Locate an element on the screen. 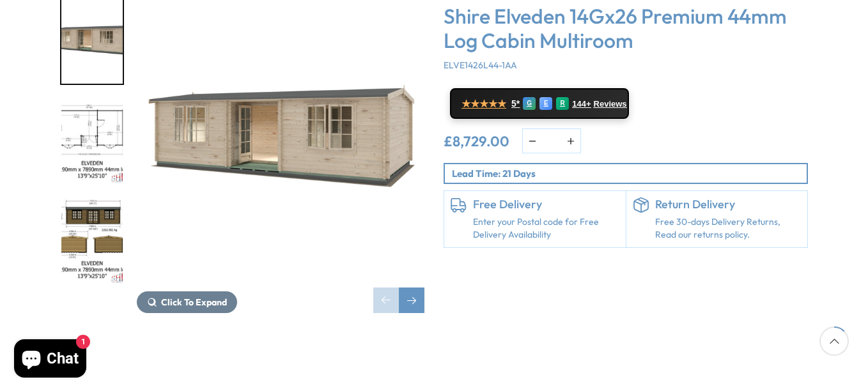 The width and height of the screenshot is (868, 391). div: Next slide is located at coordinates (412, 301).